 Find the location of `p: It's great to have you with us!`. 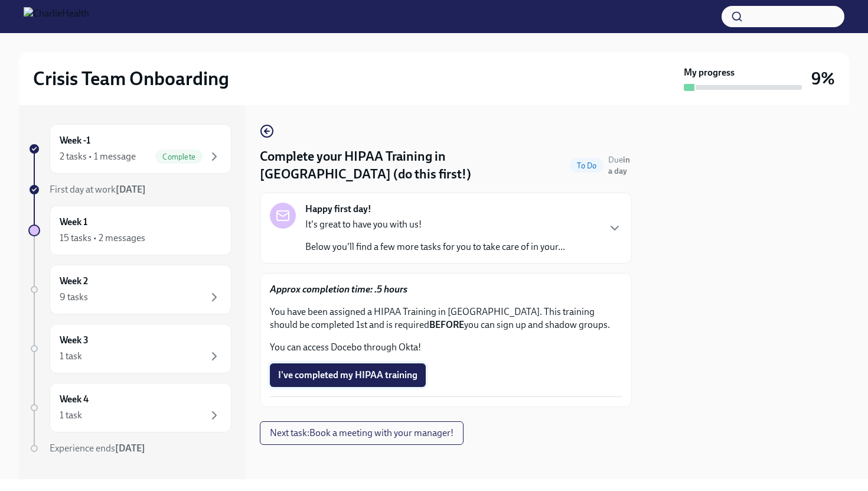

p: It's great to have you with us! is located at coordinates (436, 225).